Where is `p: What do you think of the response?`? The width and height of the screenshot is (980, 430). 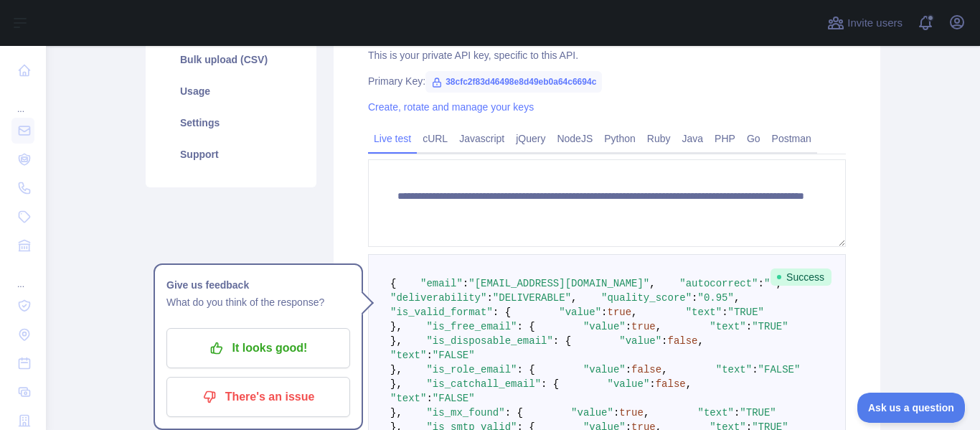 p: What do you think of the response? is located at coordinates (258, 302).